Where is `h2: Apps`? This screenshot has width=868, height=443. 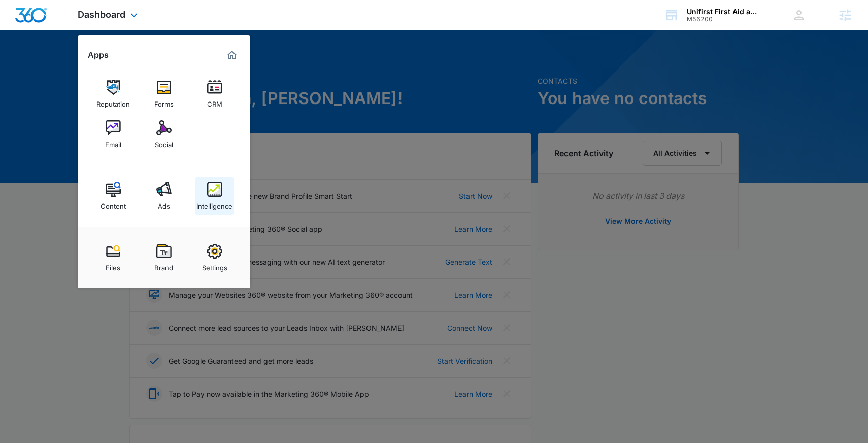
h2: Apps is located at coordinates (98, 55).